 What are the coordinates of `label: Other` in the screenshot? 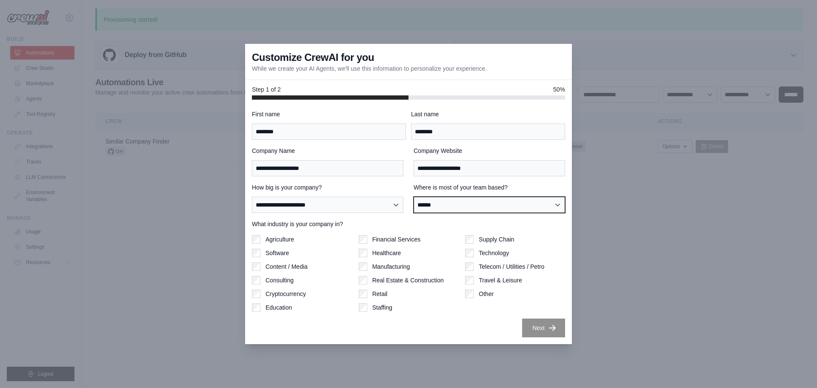 It's located at (486, 294).